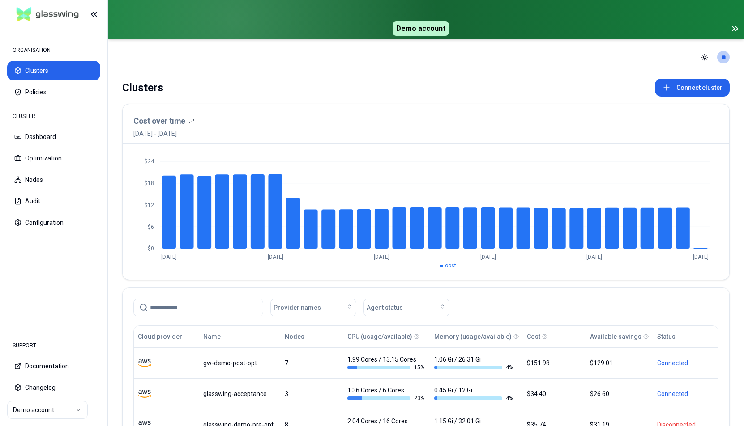 This screenshot has height=426, width=744. Describe the element at coordinates (240, 394) in the screenshot. I see `div: glasswing-acceptance` at that location.